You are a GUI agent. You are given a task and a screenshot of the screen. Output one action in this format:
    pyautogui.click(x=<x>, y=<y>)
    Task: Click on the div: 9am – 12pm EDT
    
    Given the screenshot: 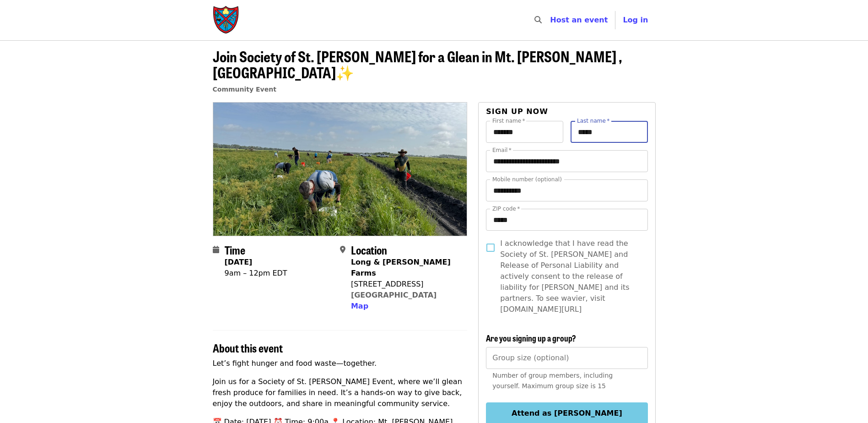 What is the action you would take?
    pyautogui.click(x=256, y=274)
    